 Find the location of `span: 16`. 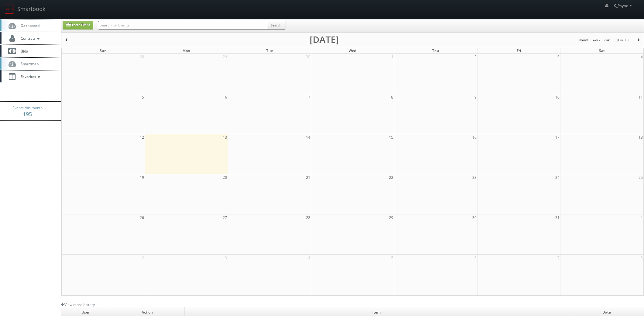

span: 16 is located at coordinates (474, 137).